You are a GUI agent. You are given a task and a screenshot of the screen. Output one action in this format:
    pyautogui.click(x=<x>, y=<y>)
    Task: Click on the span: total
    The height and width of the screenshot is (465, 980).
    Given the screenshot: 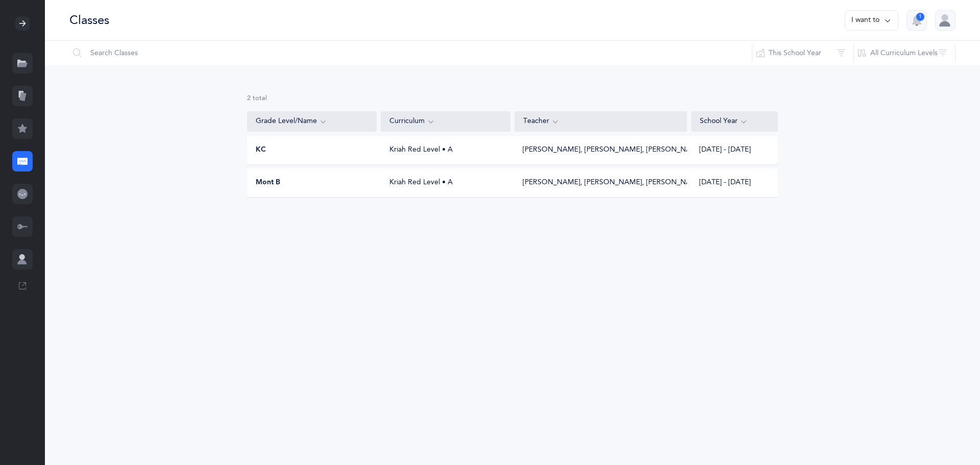 What is the action you would take?
    pyautogui.click(x=259, y=98)
    